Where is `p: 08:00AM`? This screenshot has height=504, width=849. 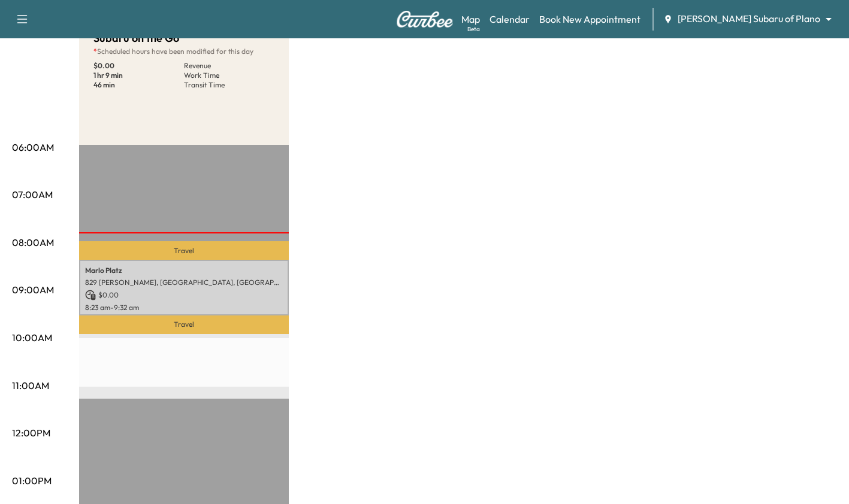
p: 08:00AM is located at coordinates (33, 242).